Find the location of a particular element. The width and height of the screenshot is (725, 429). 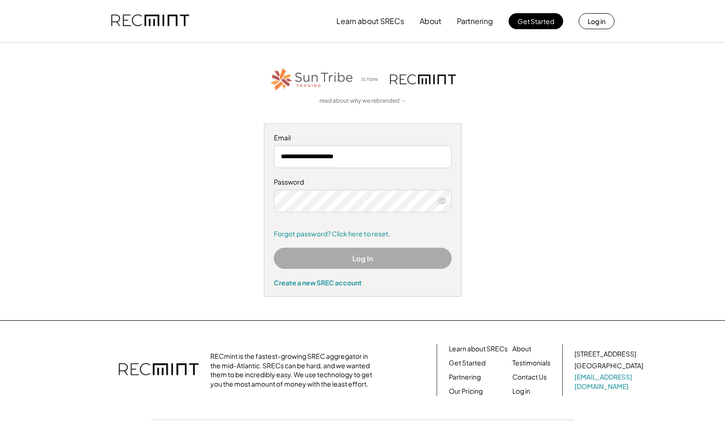

a: Learn about SRECs is located at coordinates (478, 349).